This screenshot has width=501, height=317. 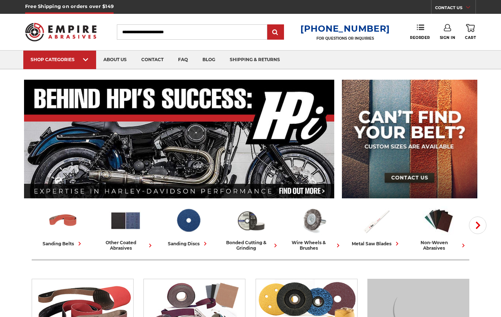 I want to click on a: bonded cutting & grinding, so click(x=251, y=228).